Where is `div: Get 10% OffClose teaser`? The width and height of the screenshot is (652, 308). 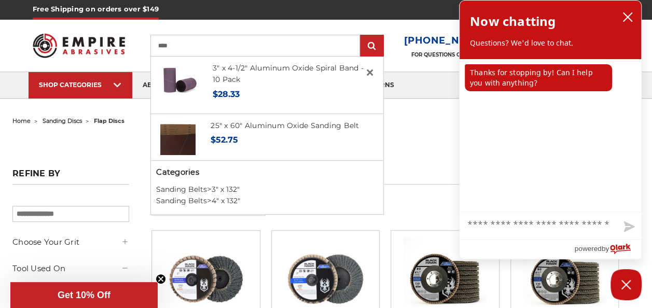 div: Get 10% OffClose teaser is located at coordinates (84, 295).